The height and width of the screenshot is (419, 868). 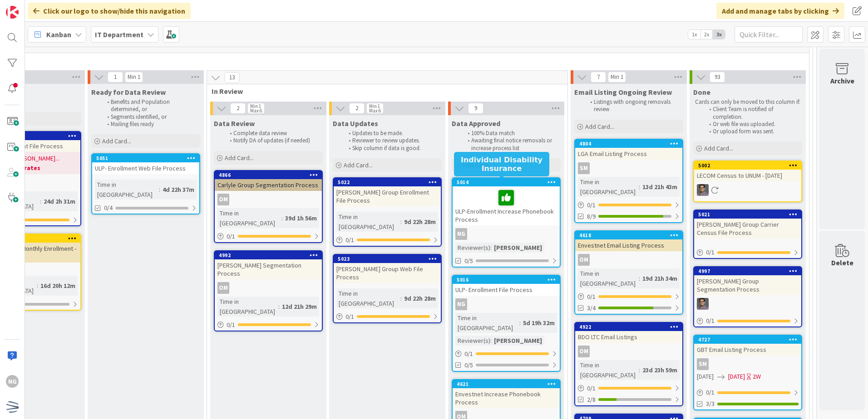 What do you see at coordinates (748, 345) in the screenshot?
I see `div: 4727GBT Email Listing Process` at bounding box center [748, 345].